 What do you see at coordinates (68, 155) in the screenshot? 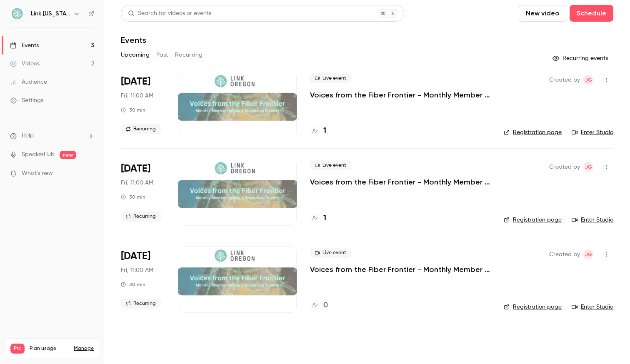
I see `span: new` at bounding box center [68, 155].